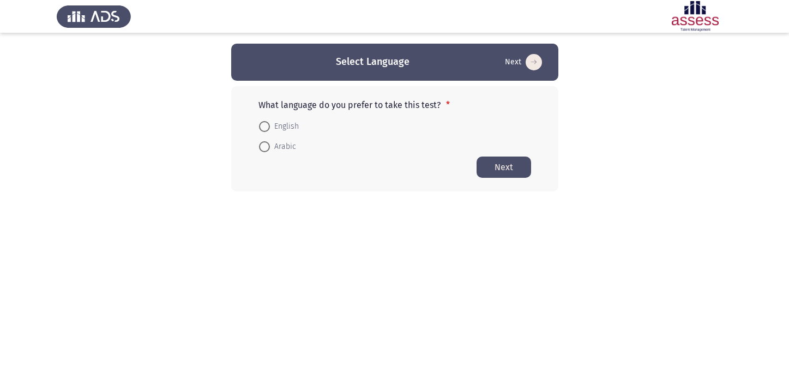  What do you see at coordinates (395, 105) in the screenshot?
I see `p: What language do you prefer to take this test?` at bounding box center [395, 105].